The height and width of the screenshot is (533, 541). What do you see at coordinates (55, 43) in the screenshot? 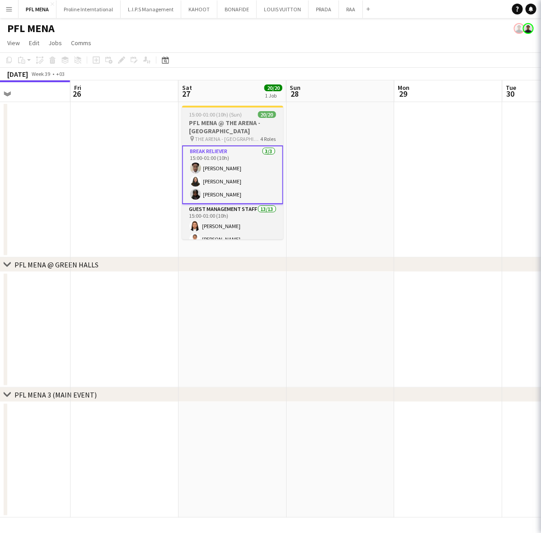
I see `a: Jobs` at bounding box center [55, 43].